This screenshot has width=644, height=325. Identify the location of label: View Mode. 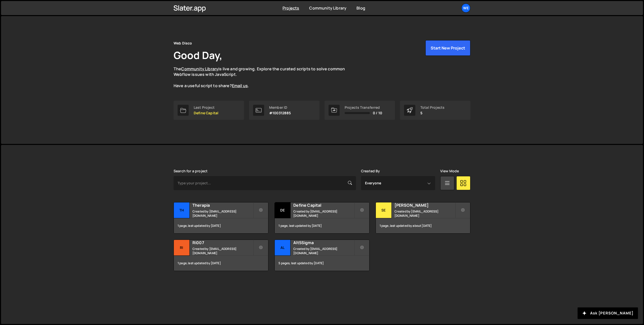
(449, 171).